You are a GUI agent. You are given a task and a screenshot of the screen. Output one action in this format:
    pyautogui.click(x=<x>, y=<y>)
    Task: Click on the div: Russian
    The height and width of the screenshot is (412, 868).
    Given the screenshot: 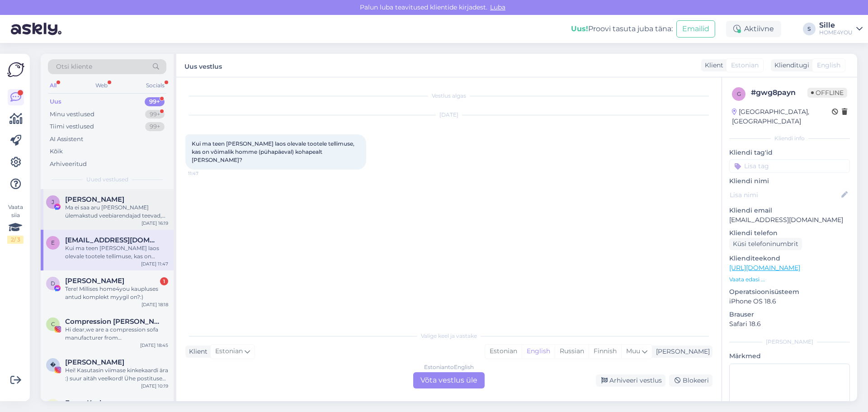 What is the action you would take?
    pyautogui.click(x=571, y=351)
    